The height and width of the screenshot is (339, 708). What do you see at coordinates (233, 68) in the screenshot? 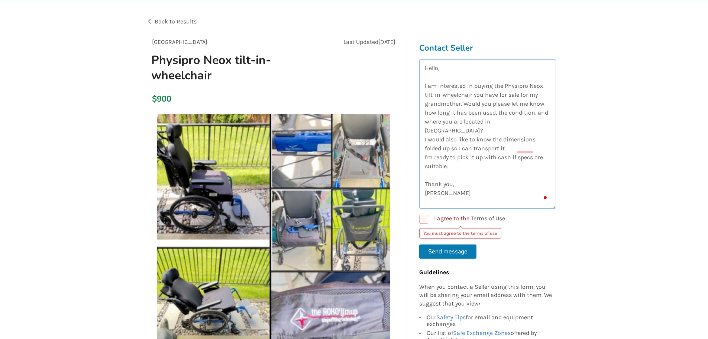
I see `h1: Physipro Neox tilt-in-wheelchair` at bounding box center [233, 68].